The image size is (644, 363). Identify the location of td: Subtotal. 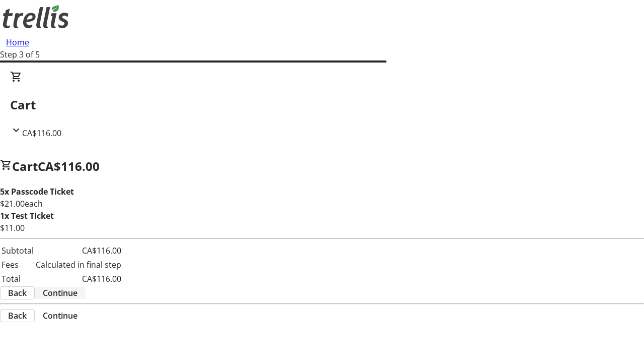
(17, 251).